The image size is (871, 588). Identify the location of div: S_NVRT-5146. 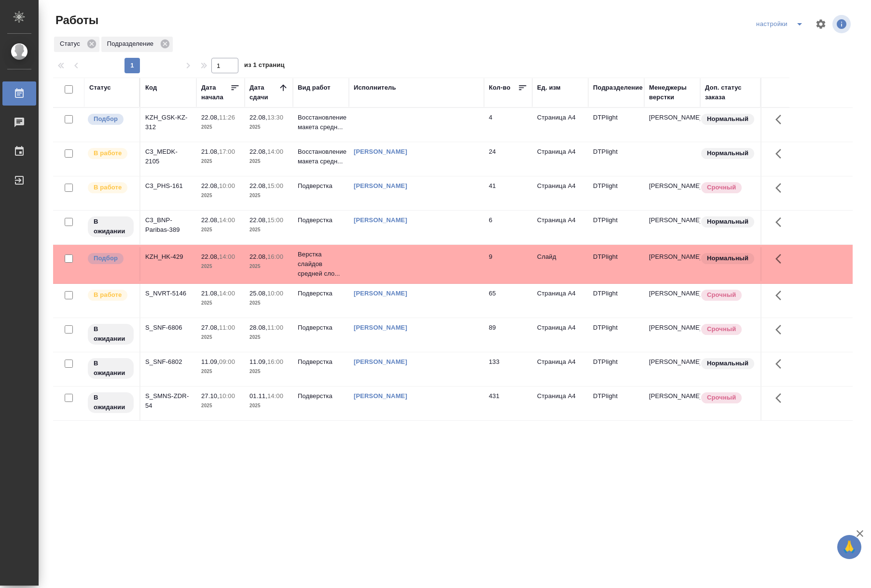
(168, 294).